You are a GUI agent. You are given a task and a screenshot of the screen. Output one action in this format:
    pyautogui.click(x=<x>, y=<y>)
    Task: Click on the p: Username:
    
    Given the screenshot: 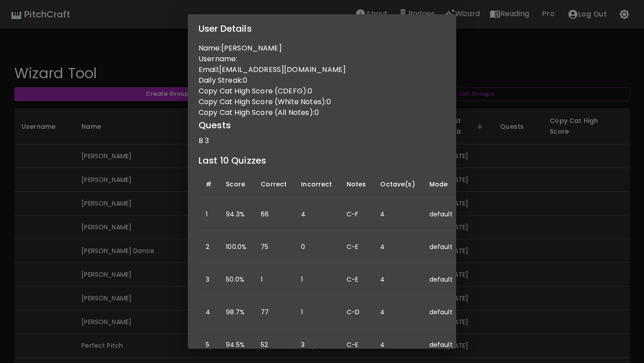 What is the action you would take?
    pyautogui.click(x=322, y=59)
    